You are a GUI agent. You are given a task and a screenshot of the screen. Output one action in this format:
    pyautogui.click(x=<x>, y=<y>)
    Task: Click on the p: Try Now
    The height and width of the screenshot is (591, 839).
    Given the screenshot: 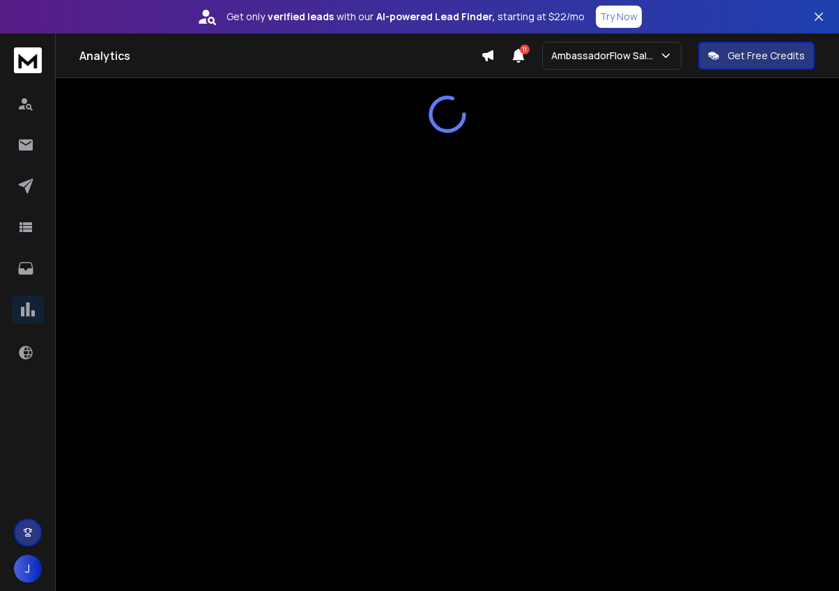 What is the action you would take?
    pyautogui.click(x=619, y=17)
    